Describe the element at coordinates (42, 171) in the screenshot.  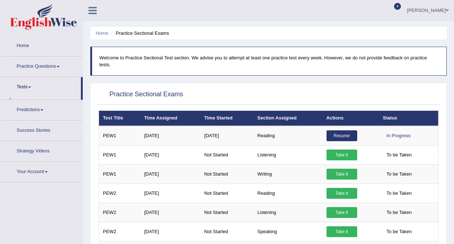
I see `a: Your Account` at that location.